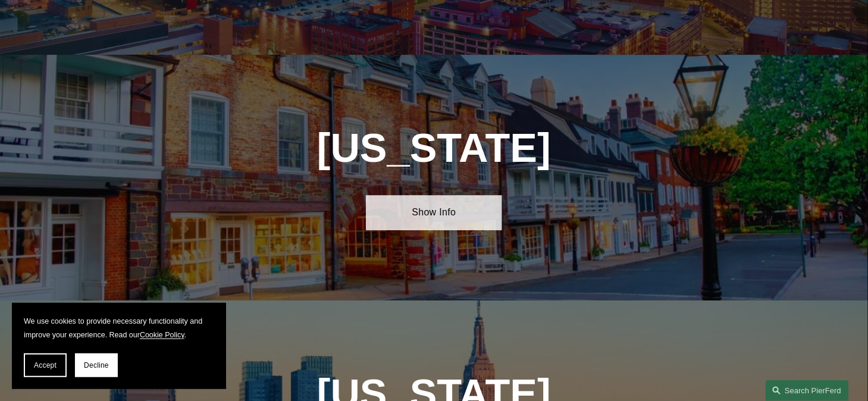 The width and height of the screenshot is (868, 401). What do you see at coordinates (119, 346) in the screenshot?
I see `section: Cookie banner` at bounding box center [119, 346].